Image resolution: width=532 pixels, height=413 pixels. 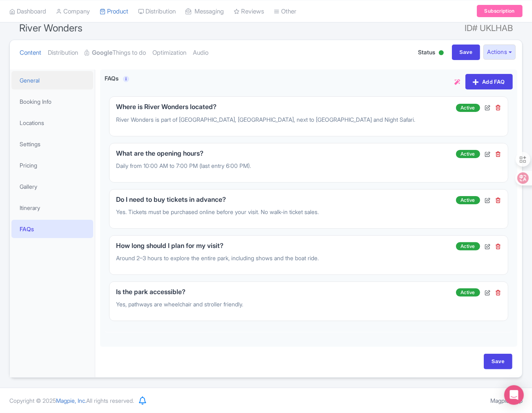 I want to click on a: Distribution, so click(x=63, y=53).